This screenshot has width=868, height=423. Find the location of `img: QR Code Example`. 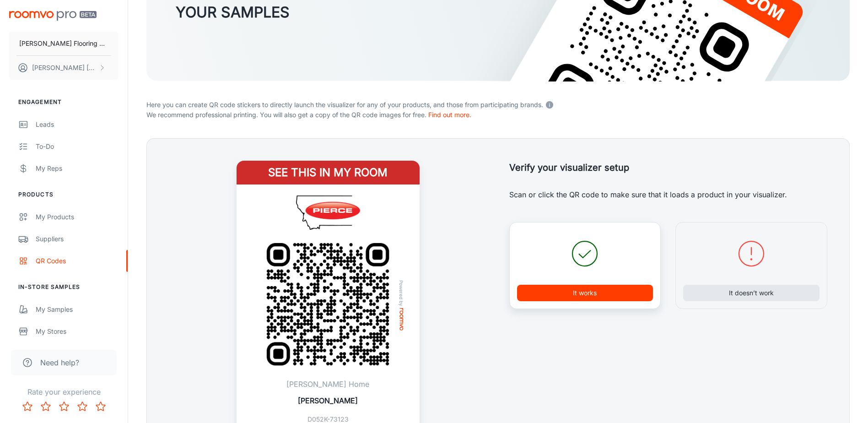

img: QR Code Example is located at coordinates (327, 304).